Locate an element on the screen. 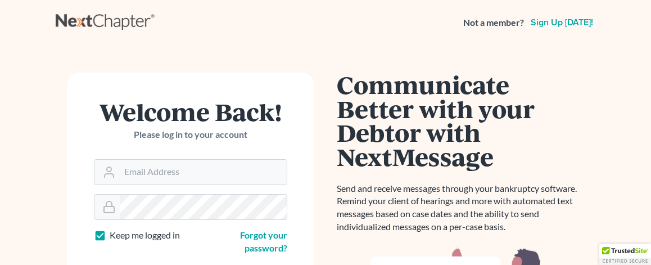  p: Please log in to your account is located at coordinates (190, 134).